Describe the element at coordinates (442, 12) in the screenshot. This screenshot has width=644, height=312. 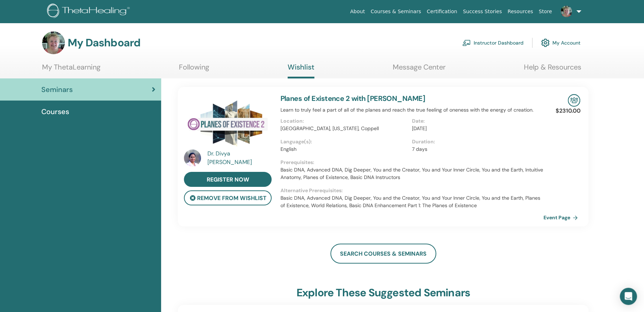
I see `a: Certification` at that location.